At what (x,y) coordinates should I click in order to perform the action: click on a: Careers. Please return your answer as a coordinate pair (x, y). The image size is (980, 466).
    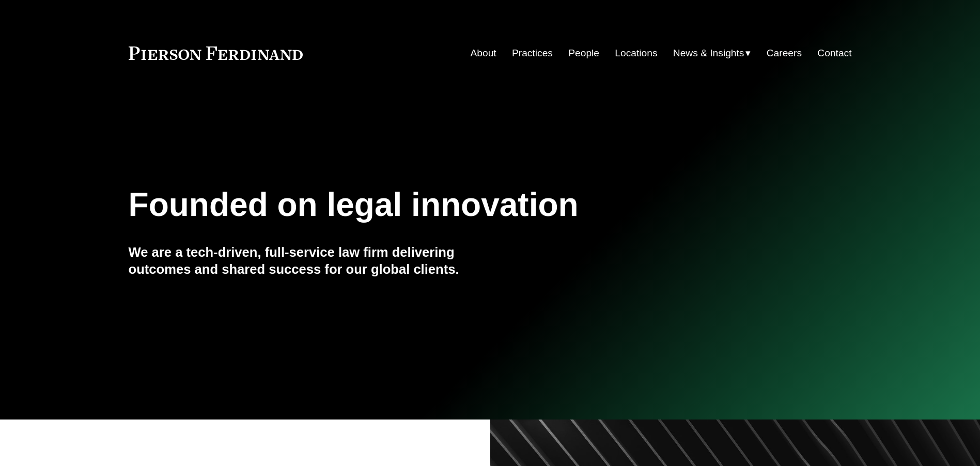
    Looking at the image, I should click on (784, 53).